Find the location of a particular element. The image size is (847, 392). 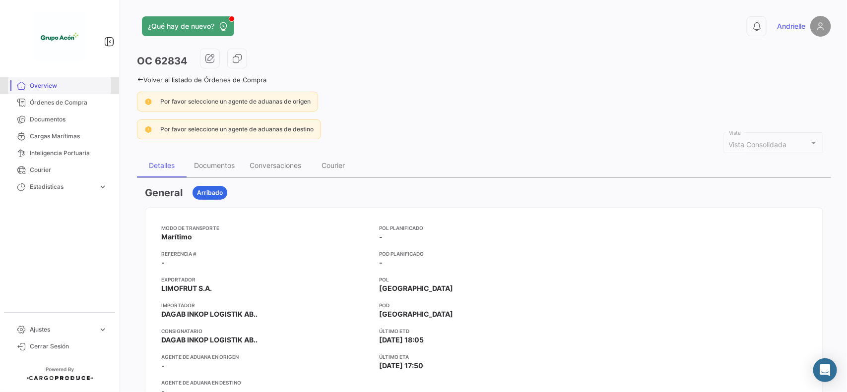

img: 1f3d66c5-6a2d-4a07-a58d-3a8e9bbc88ff.jpeg is located at coordinates (60, 37).